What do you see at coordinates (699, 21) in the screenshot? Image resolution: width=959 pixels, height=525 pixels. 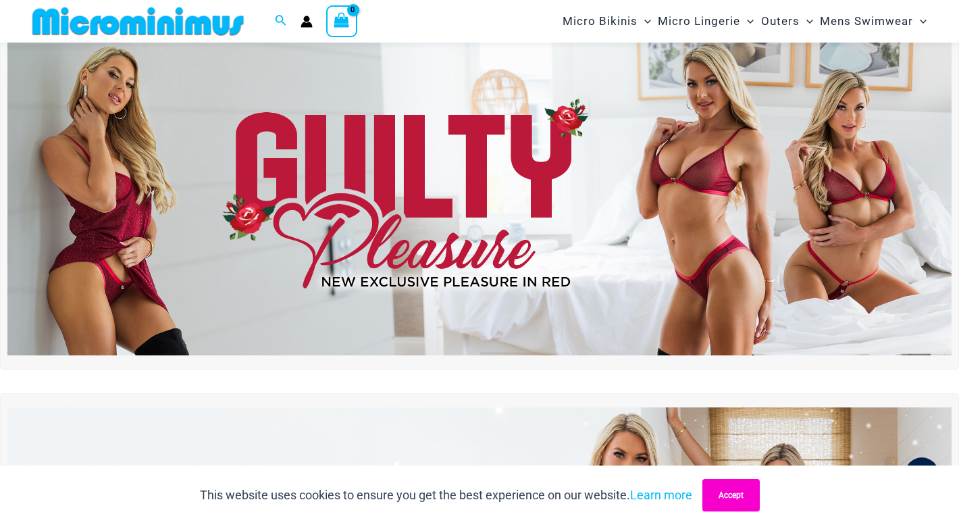 I see `span: Micro Lingerie` at bounding box center [699, 21].